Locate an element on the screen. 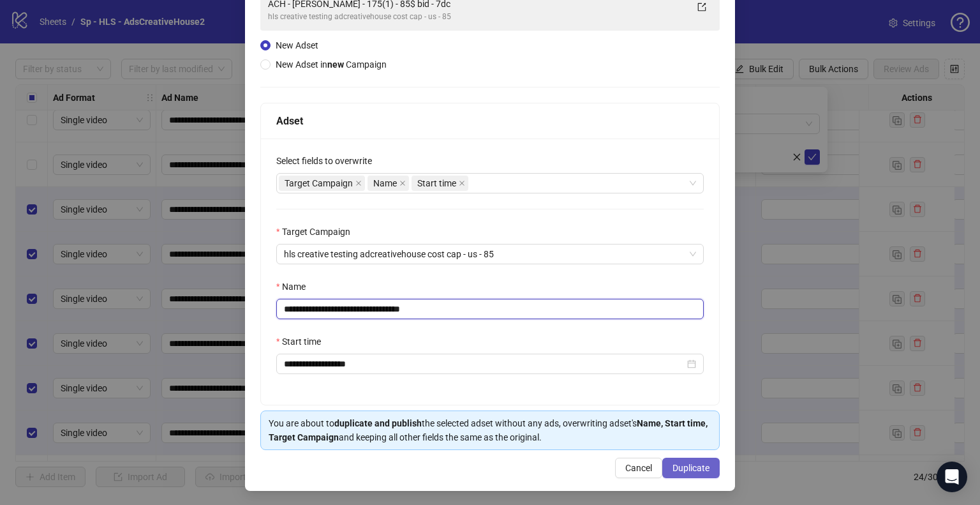 The image size is (980, 505). span: Duplicate is located at coordinates (691, 467).